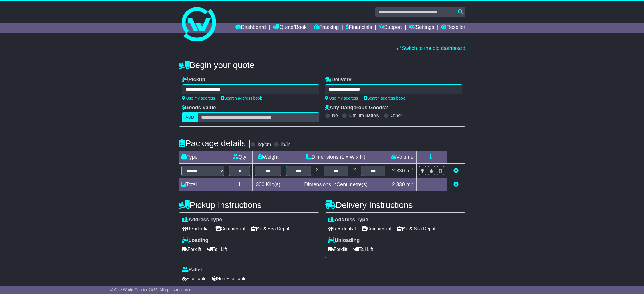  I want to click on a: Add new item, so click(456, 184).